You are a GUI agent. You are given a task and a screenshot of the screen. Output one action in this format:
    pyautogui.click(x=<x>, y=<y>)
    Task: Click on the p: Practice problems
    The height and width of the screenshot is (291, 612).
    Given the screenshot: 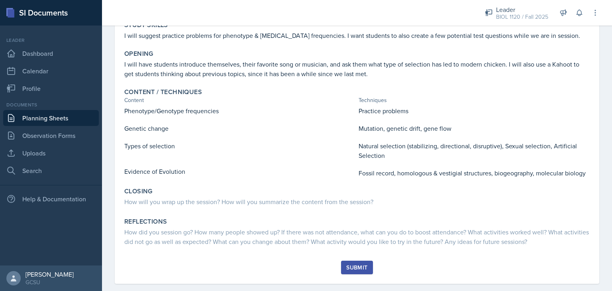 What is the action you would take?
    pyautogui.click(x=474, y=111)
    